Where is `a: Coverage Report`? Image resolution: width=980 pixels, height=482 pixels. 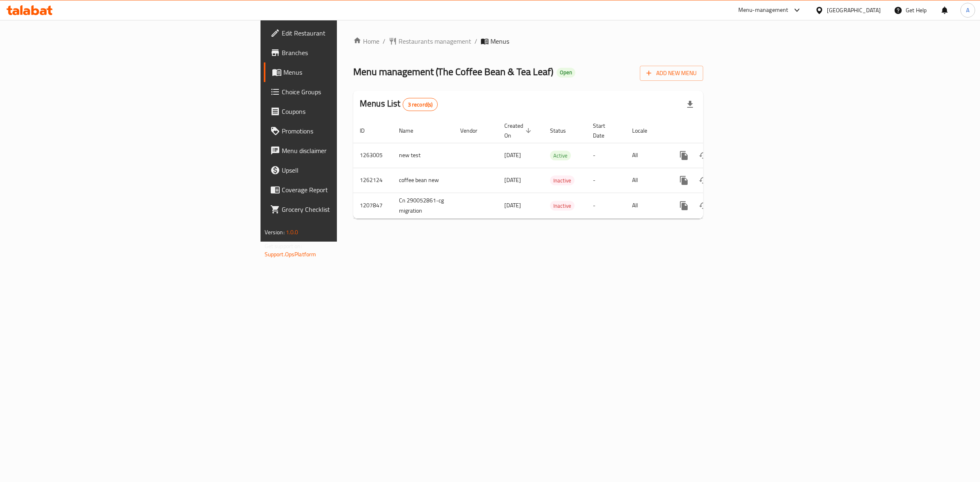 a: Coverage Report is located at coordinates (344, 190).